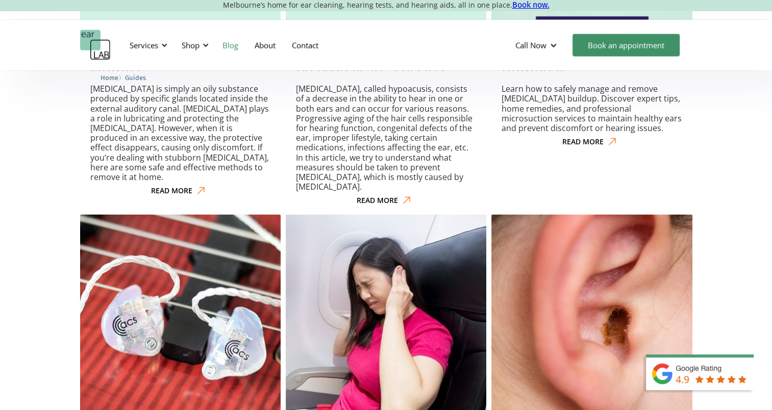 This screenshot has height=410, width=772. What do you see at coordinates (305, 45) in the screenshot?
I see `a: Contact` at bounding box center [305, 45].